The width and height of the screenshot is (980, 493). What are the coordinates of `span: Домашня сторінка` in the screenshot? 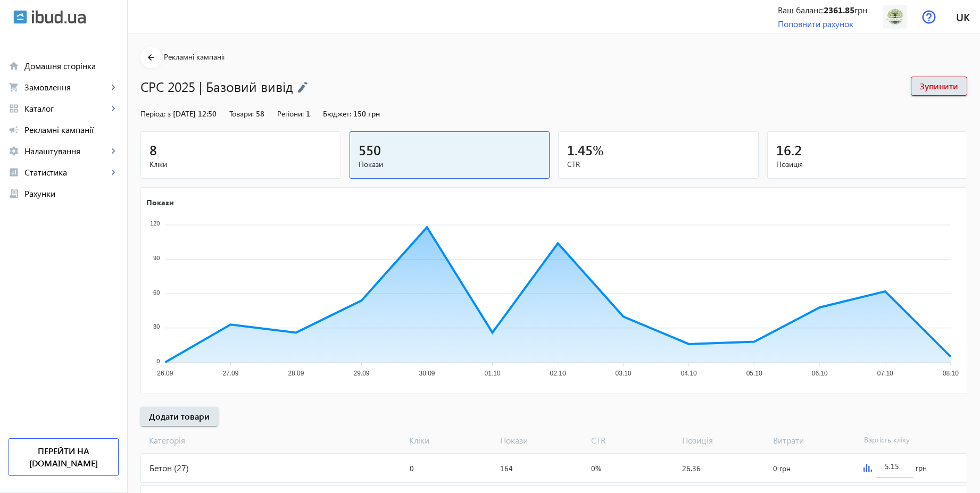 It's located at (72, 66).